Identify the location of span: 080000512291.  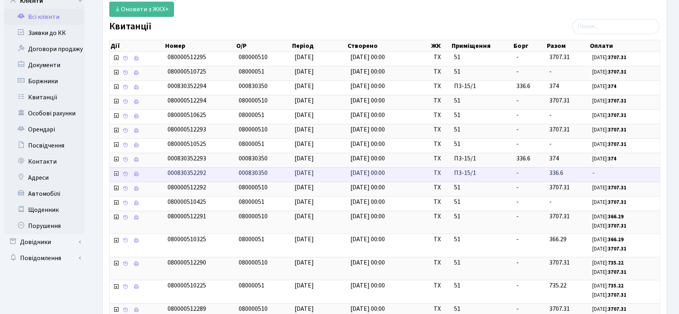
(187, 216).